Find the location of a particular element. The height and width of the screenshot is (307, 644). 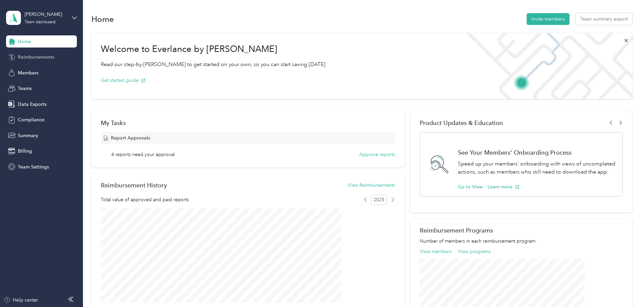

h1: Home is located at coordinates (102, 19).